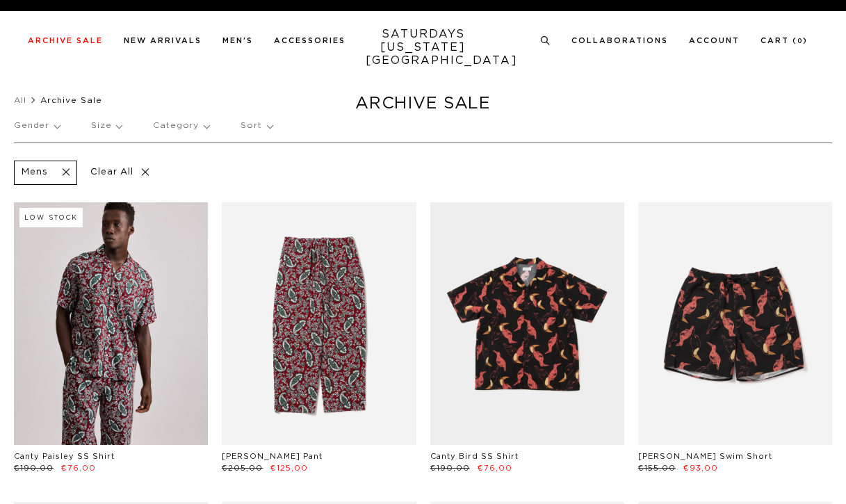 This screenshot has width=846, height=504. I want to click on a: Account, so click(714, 41).